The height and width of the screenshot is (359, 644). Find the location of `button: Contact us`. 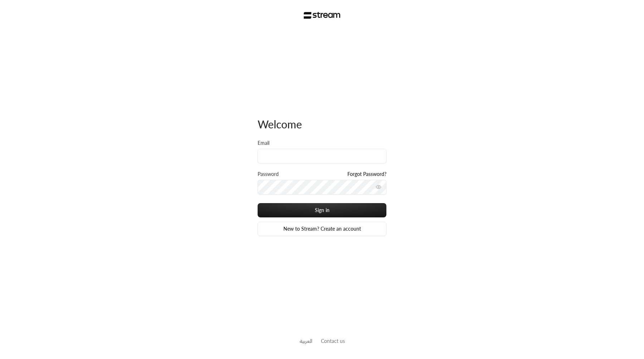

button: Contact us is located at coordinates (333, 341).